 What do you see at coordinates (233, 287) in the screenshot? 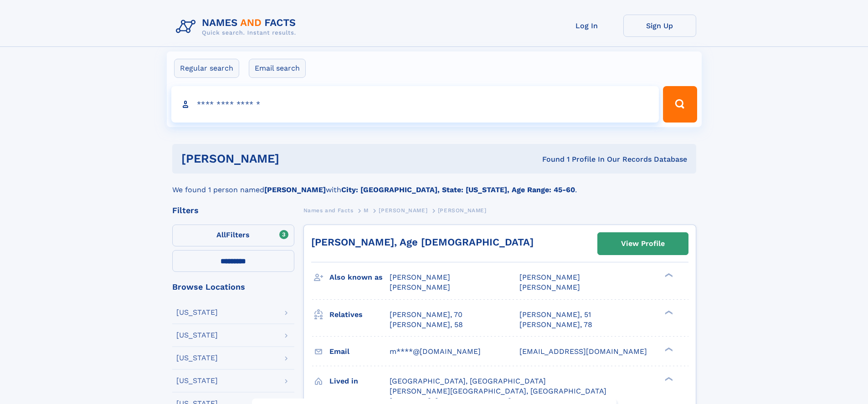
I see `div: Browse Locations` at bounding box center [233, 287].